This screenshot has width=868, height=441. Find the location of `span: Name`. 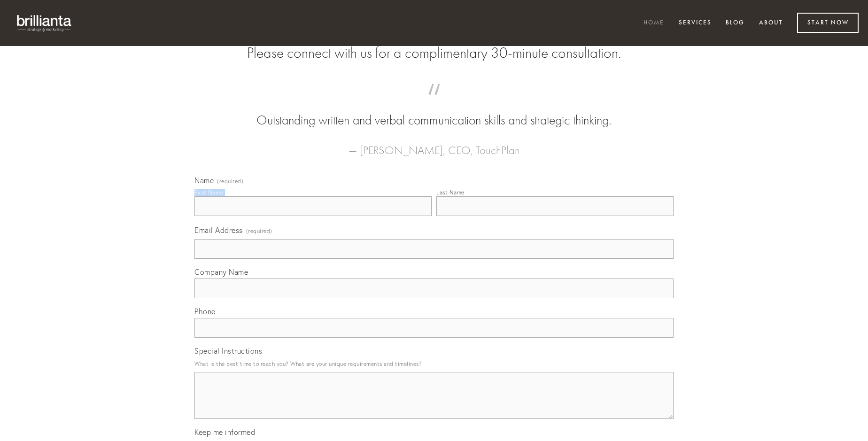

span: Name is located at coordinates (204, 180).